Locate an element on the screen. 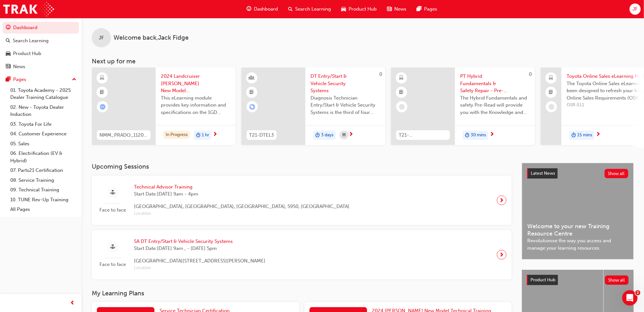  a: Search Learning is located at coordinates (40, 40).